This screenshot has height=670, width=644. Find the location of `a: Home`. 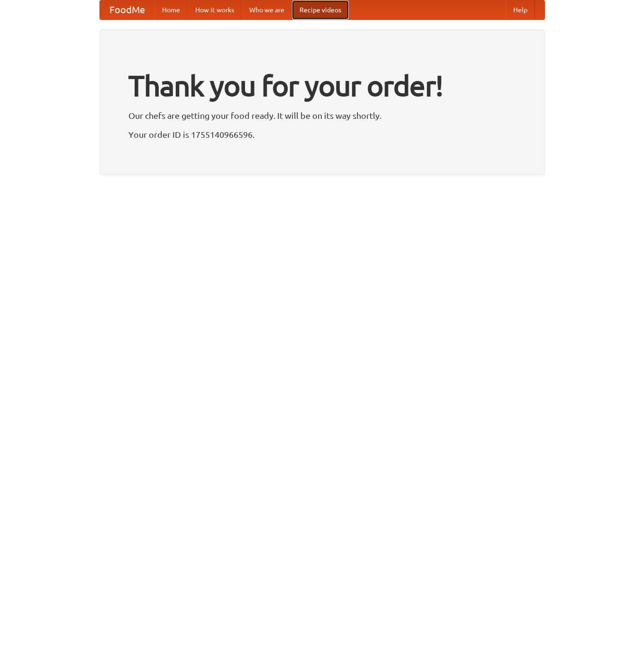

a: Home is located at coordinates (171, 10).